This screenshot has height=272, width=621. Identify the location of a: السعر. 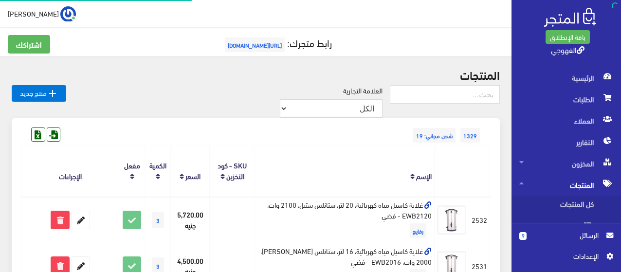
(193, 176).